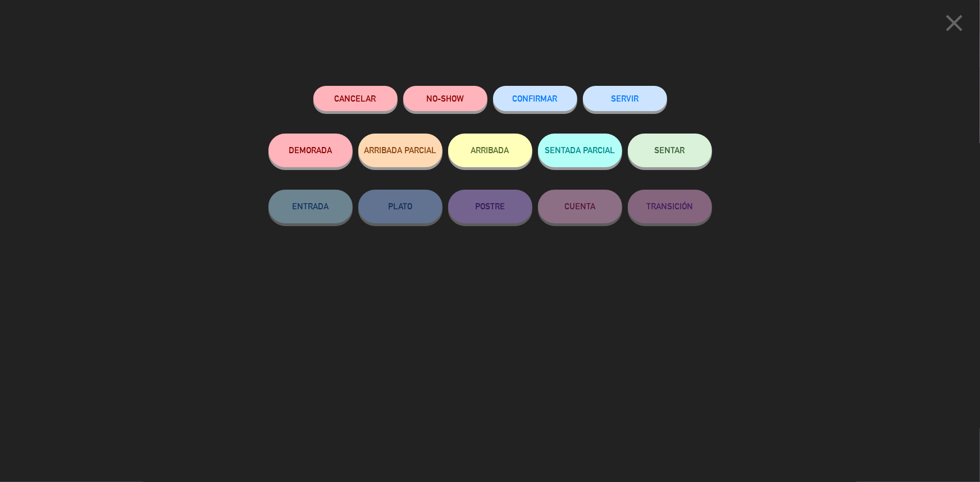 This screenshot has width=980, height=482. What do you see at coordinates (355, 98) in the screenshot?
I see `button: Cancelar` at bounding box center [355, 98].